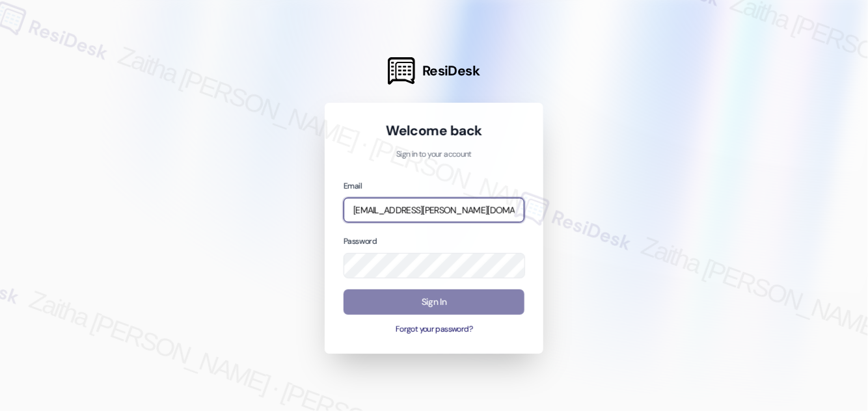 This screenshot has width=868, height=411. What do you see at coordinates (401, 71) in the screenshot?
I see `img: ResiDesk Logo` at bounding box center [401, 71].